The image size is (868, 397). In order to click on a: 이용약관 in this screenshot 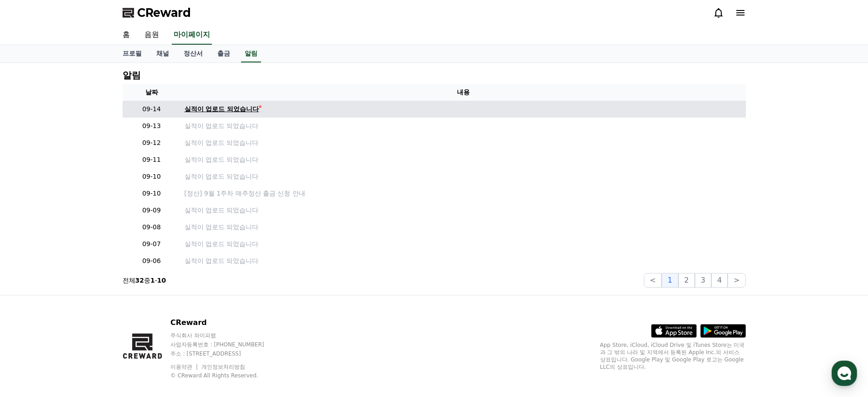, I will do `click(185, 367)`.